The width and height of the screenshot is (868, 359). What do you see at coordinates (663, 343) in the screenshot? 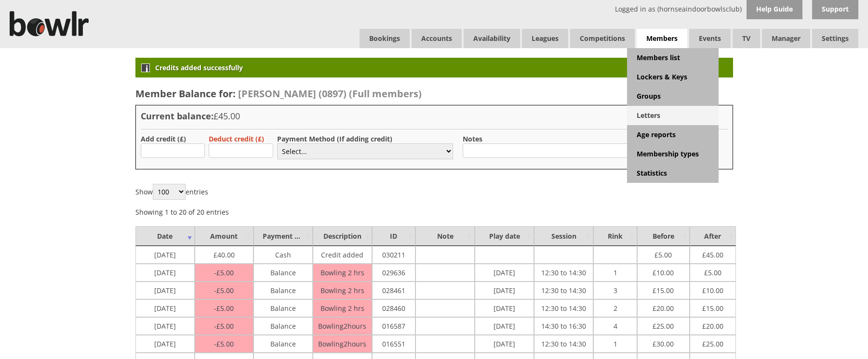
I see `span: 30.00` at bounding box center [663, 343].